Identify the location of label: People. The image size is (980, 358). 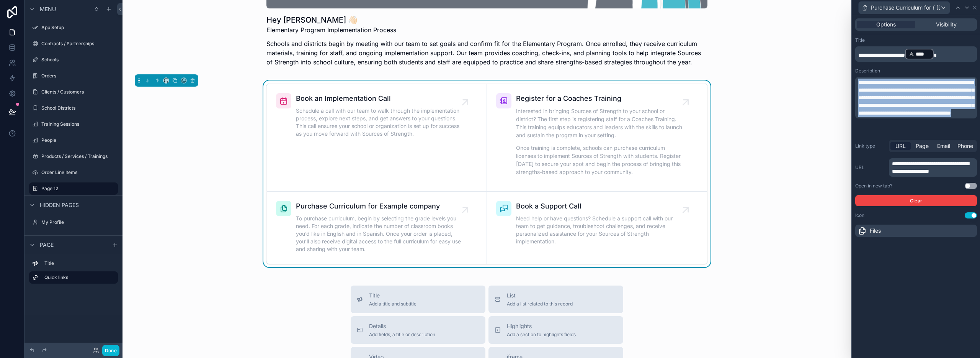
(79, 140).